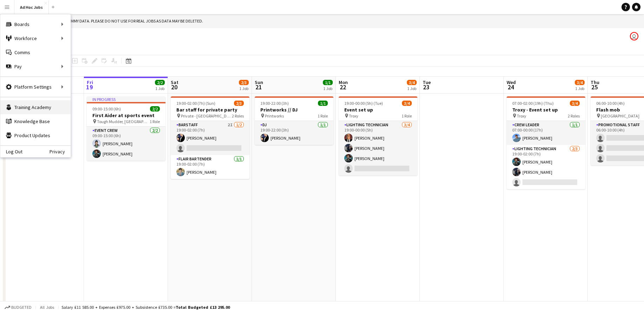 The image size is (644, 313). I want to click on app-user-avatar: Kelly Munce, so click(634, 36).